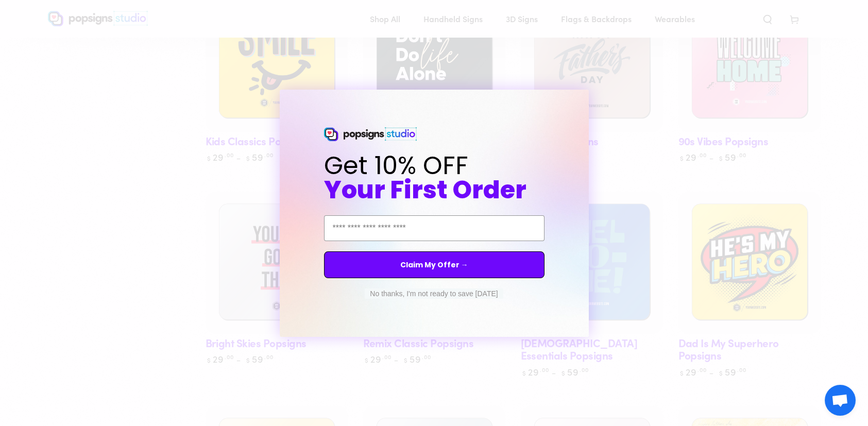 The width and height of the screenshot is (868, 426). Describe the element at coordinates (396, 166) in the screenshot. I see `span: Get 10% OFF` at that location.